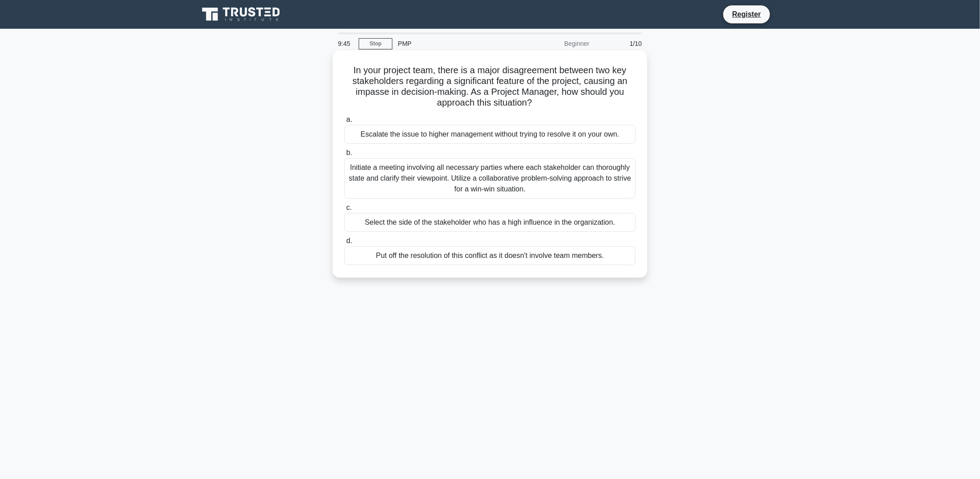 The width and height of the screenshot is (980, 479). I want to click on span: d., so click(348, 240).